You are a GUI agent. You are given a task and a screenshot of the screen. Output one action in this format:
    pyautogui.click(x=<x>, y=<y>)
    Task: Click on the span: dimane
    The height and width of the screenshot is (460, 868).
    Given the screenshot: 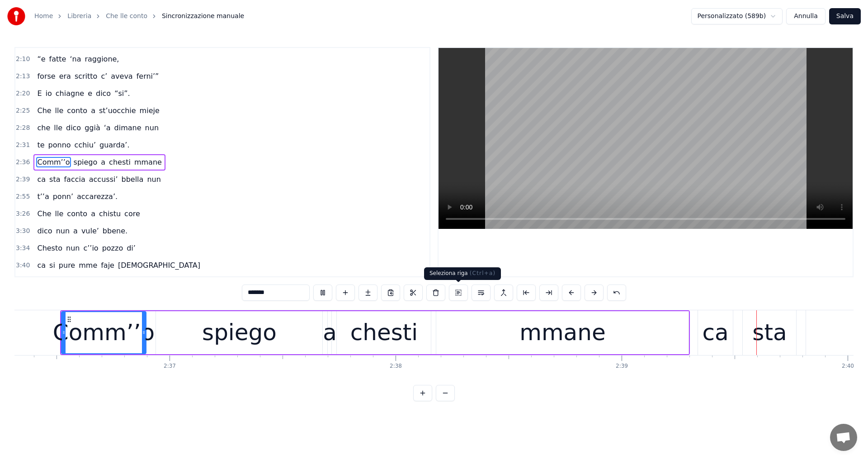 What is the action you would take?
    pyautogui.click(x=128, y=128)
    